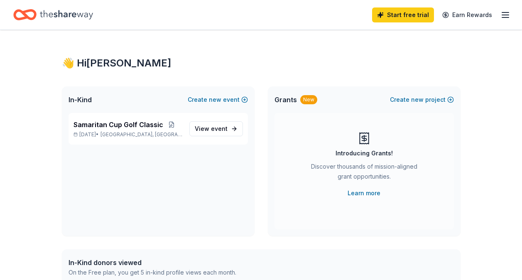  Describe the element at coordinates (364, 173) in the screenshot. I see `div: Discover thousands of mission-aligned grant opportunities.` at that location.